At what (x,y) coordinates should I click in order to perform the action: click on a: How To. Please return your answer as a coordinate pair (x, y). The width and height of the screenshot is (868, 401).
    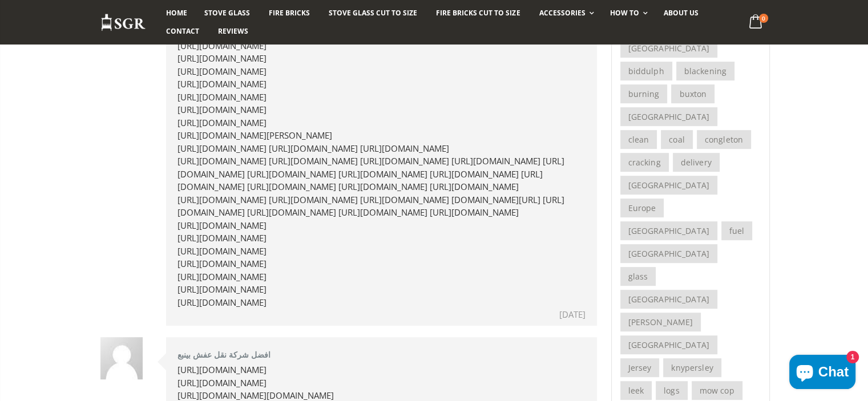
    Looking at the image, I should click on (627, 14).